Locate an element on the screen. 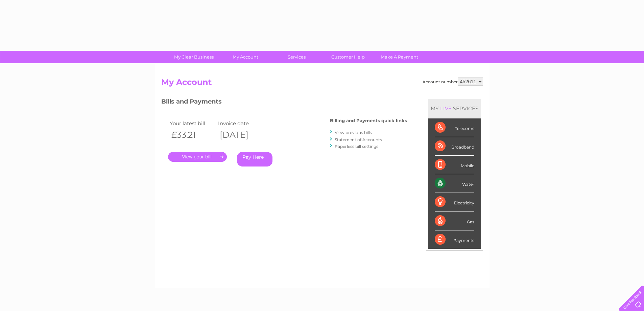 The width and height of the screenshot is (644, 311). h4: Billing and Payments quick links is located at coordinates (368, 121).